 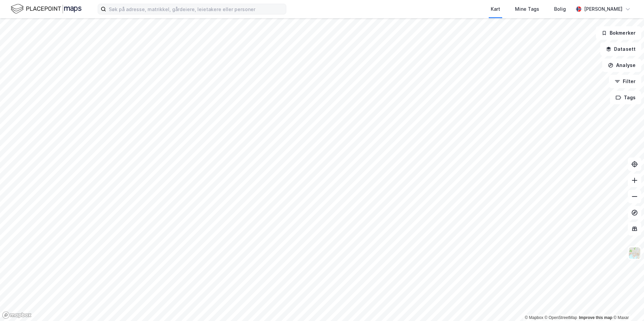 What do you see at coordinates (196, 9) in the screenshot?
I see `input: Søk på adresse, matrikkel, gårdeiere, leietakere eller personer` at bounding box center [196, 9].